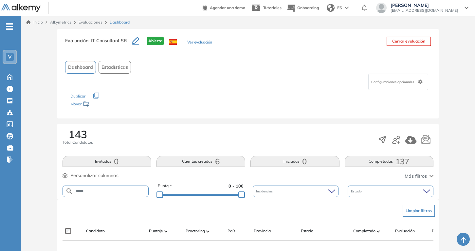  Describe the element at coordinates (419, 176) in the screenshot. I see `button: Más filtros` at that location.